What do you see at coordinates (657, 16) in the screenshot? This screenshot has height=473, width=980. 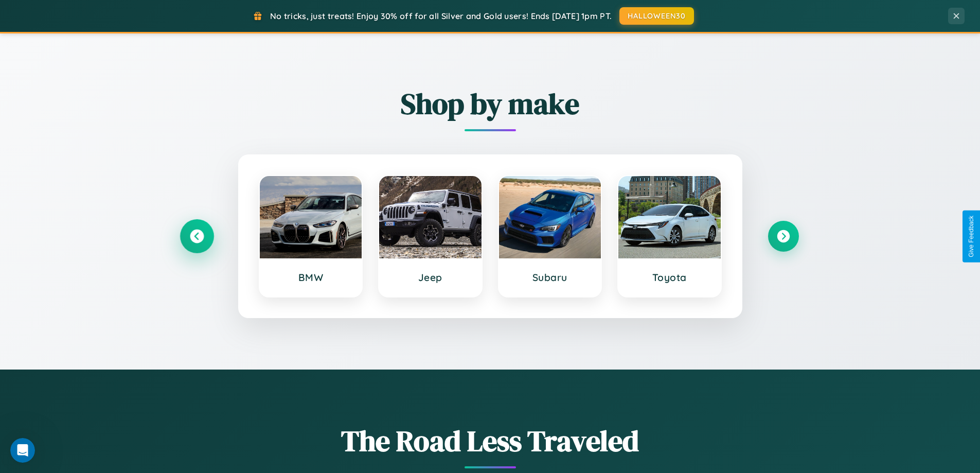 I see `button: HALLOWEEN30` at bounding box center [657, 16].